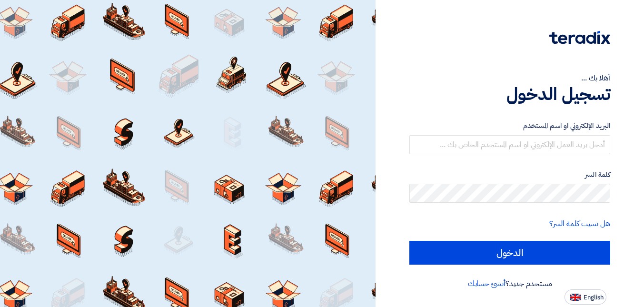  I want to click on label: كلمة السر, so click(510, 175).